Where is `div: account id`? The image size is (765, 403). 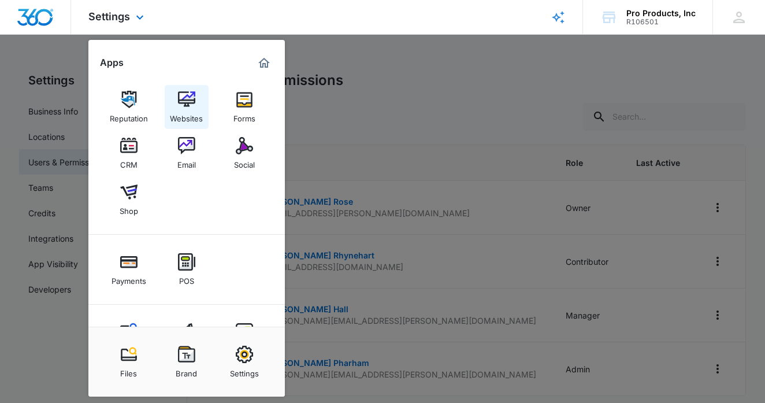
div: account id is located at coordinates (661, 22).